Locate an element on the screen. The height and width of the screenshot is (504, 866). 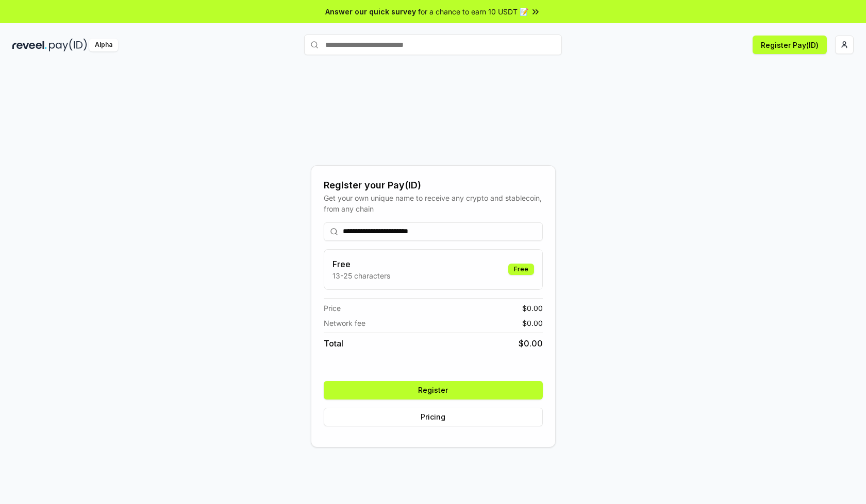
button: Pricing is located at coordinates (433, 417).